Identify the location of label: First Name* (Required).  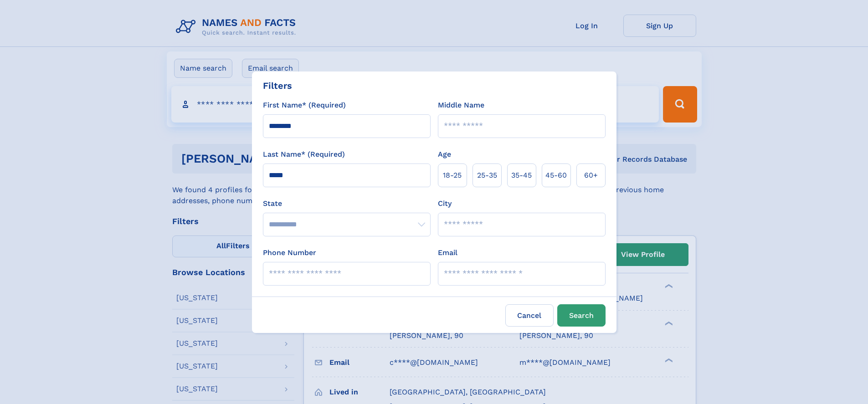
(304, 105).